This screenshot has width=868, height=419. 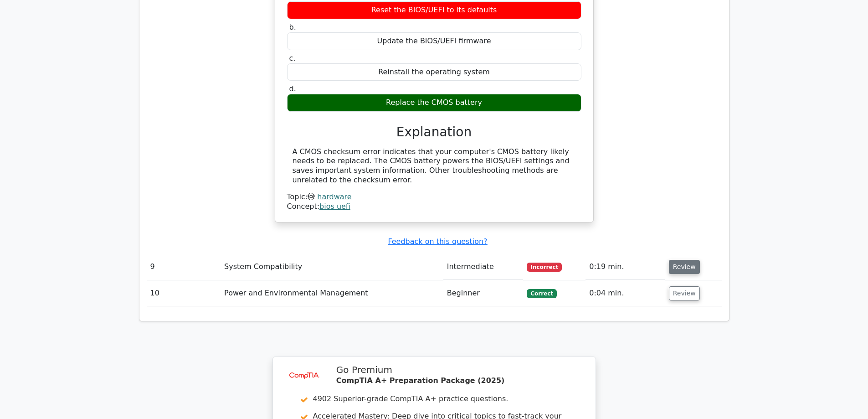 What do you see at coordinates (434, 207) in the screenshot?
I see `div: Concept:` at bounding box center [434, 207].